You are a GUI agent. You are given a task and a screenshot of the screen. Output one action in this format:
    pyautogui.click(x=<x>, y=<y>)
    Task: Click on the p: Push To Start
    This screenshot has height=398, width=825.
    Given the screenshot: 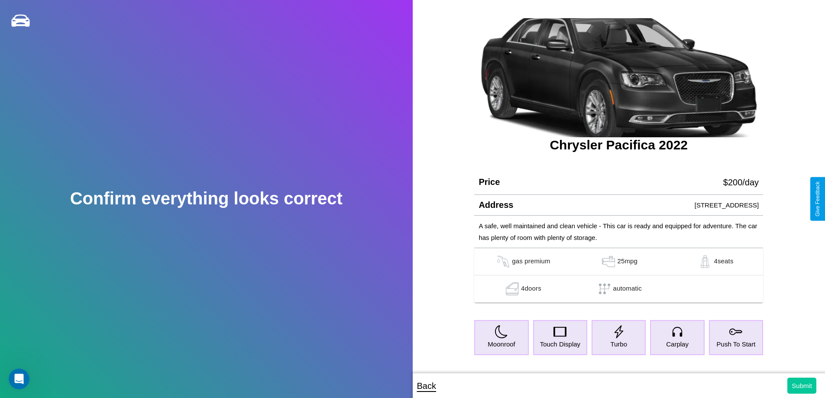 What is the action you would take?
    pyautogui.click(x=737, y=344)
    